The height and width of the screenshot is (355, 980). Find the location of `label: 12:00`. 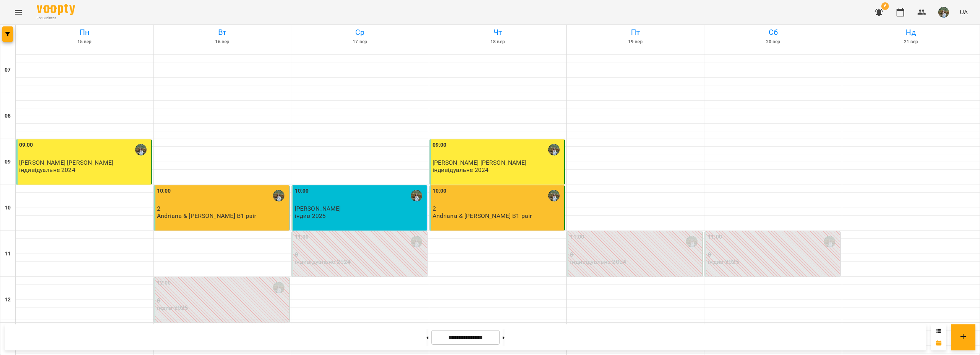

label: 12:00 is located at coordinates (164, 283).